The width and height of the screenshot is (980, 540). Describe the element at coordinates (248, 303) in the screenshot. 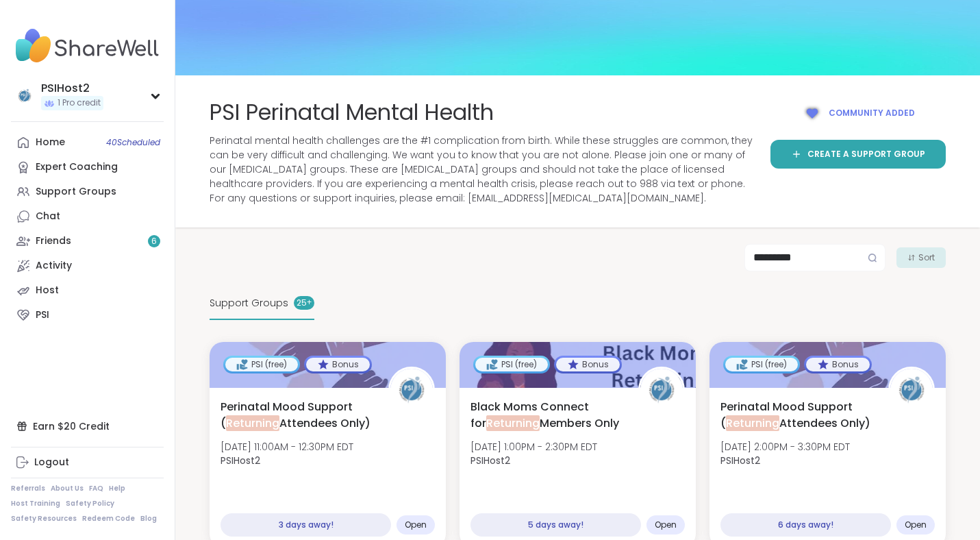

I see `span: Support Groups` at that location.